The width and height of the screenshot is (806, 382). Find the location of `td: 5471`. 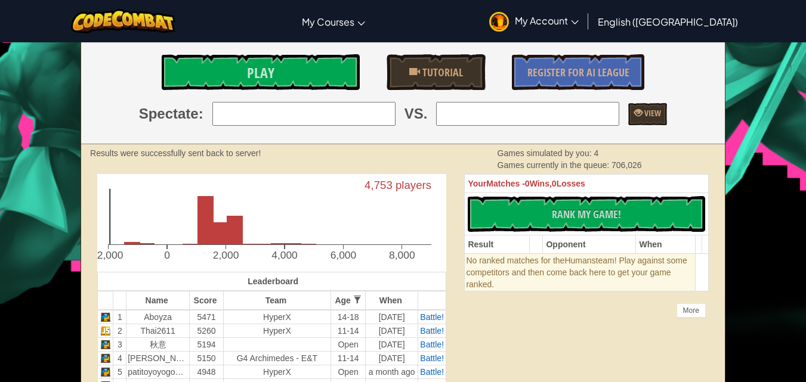

td: 5471 is located at coordinates (206, 317).